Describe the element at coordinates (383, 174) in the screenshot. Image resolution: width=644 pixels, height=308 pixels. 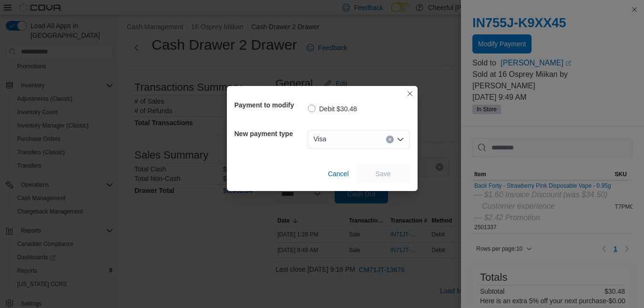
I see `span: Save` at that location.